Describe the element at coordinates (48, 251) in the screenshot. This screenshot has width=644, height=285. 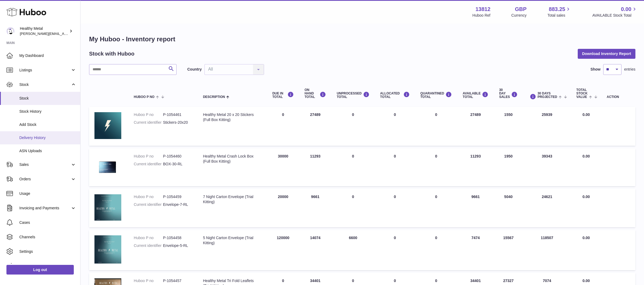
I see `span: Settings` at that location.